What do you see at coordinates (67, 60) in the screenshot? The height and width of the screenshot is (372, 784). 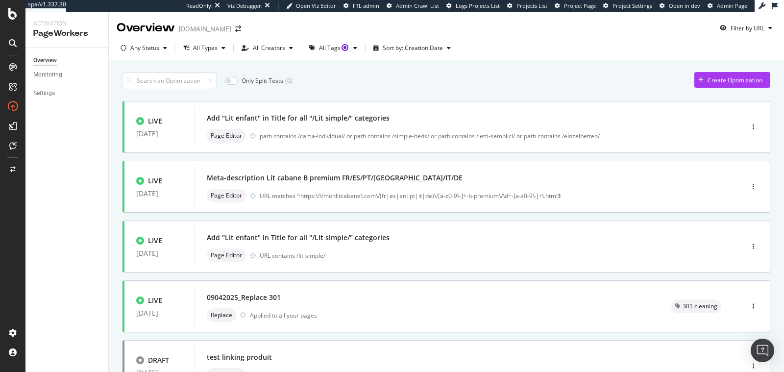 I see `a: Overview` at bounding box center [67, 60].